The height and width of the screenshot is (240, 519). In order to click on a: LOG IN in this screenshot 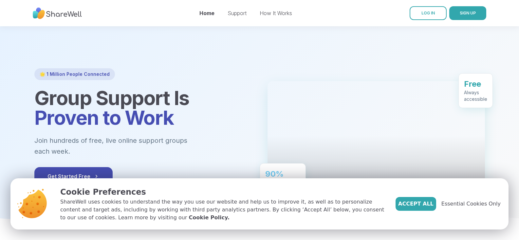, I will do `click(428, 13)`.